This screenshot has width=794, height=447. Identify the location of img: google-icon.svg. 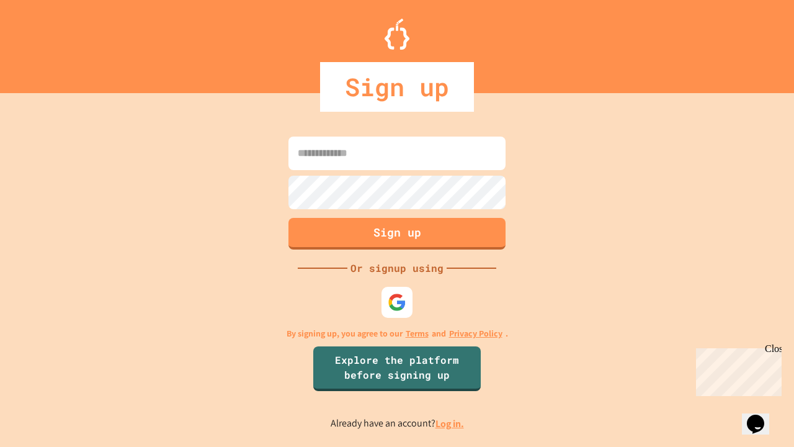
(397, 302).